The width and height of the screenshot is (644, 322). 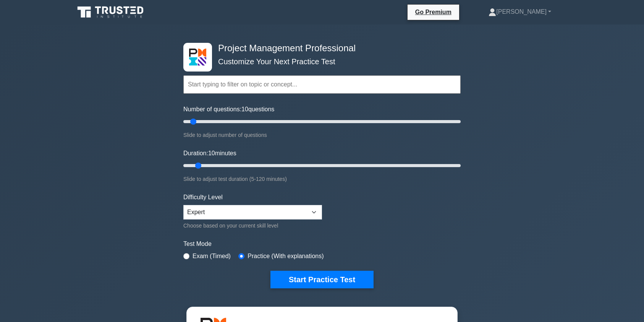 What do you see at coordinates (229, 109) in the screenshot?
I see `label: Number of questions: questions` at bounding box center [229, 109].